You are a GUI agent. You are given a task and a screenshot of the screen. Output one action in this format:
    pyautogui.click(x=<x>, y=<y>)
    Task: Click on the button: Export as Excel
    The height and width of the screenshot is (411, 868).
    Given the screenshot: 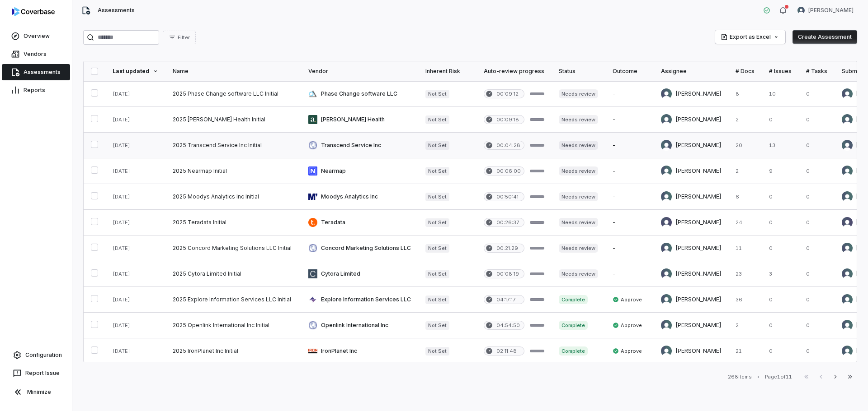 What is the action you would take?
    pyautogui.click(x=750, y=37)
    